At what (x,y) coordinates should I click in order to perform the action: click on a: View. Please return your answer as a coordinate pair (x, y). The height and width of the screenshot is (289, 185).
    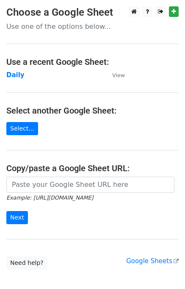
    Looking at the image, I should click on (115, 75).